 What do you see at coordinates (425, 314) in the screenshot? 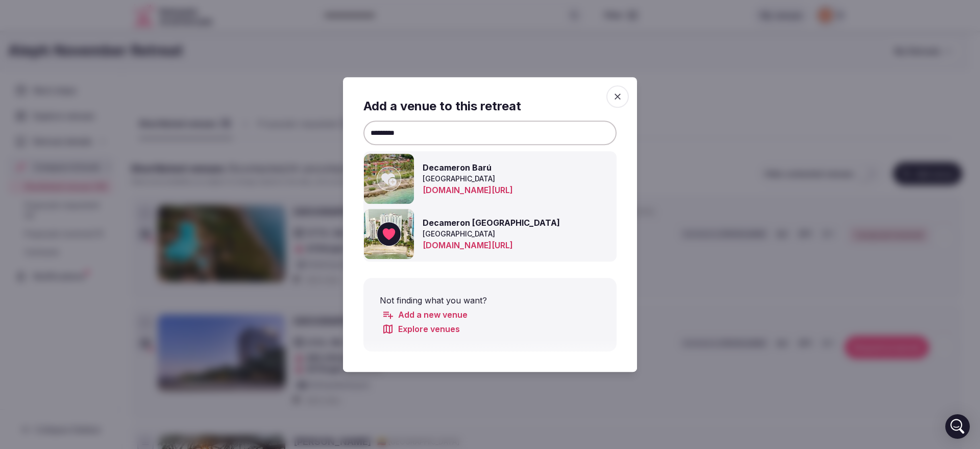
I see `a: Add a new venue` at bounding box center [425, 314].